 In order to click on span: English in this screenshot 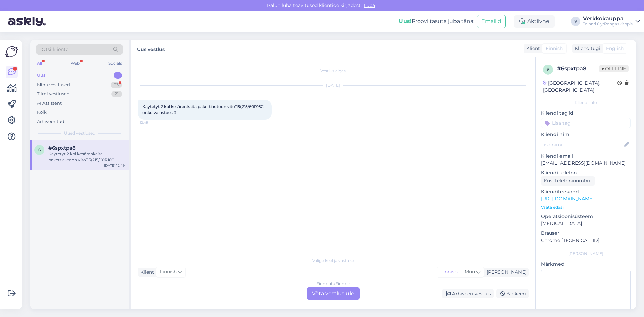, I will do `click(615, 48)`.